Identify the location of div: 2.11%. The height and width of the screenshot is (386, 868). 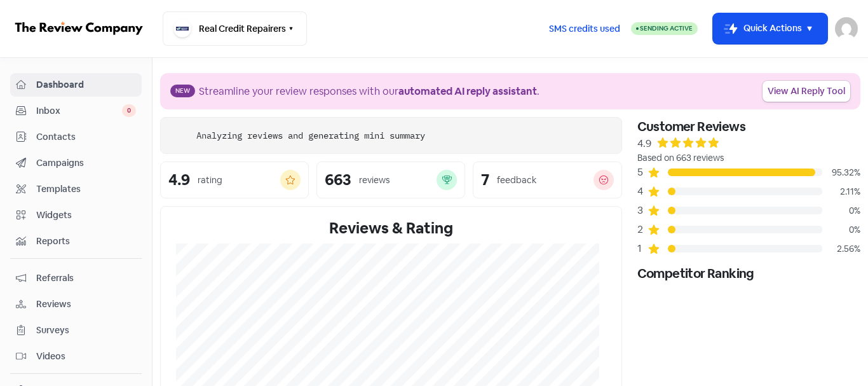
(841, 192).